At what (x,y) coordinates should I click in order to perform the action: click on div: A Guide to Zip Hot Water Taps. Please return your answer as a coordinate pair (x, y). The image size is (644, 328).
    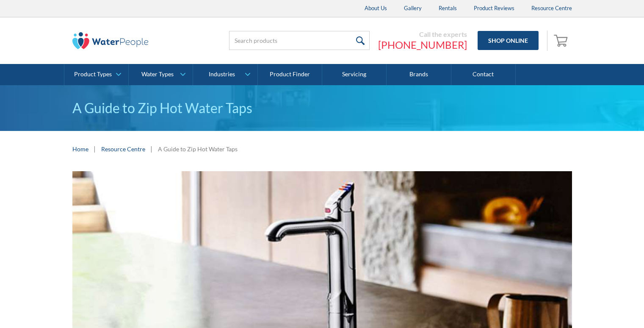
    Looking at the image, I should click on (198, 149).